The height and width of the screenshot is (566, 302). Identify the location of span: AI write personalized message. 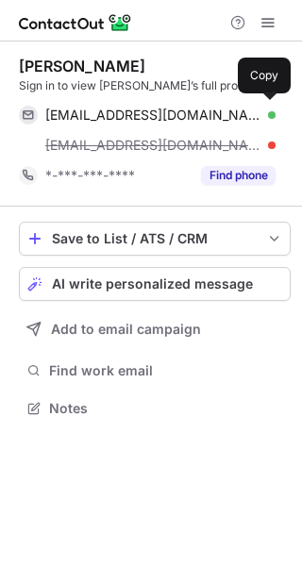
(152, 284).